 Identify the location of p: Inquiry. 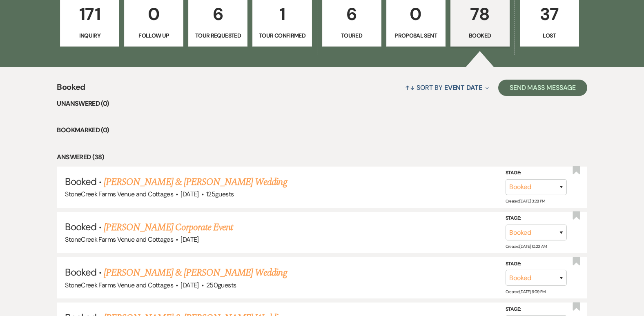
(90, 35).